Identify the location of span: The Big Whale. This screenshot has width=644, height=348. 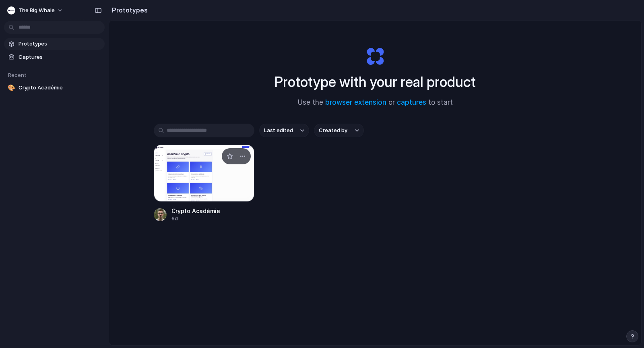
(36, 10).